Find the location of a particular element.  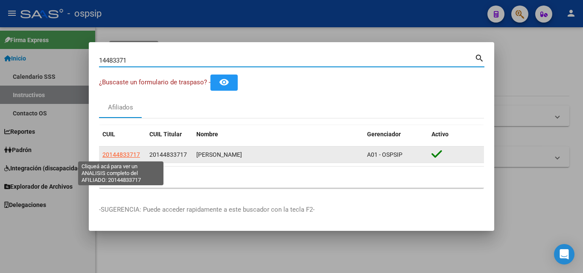

mat-icon: search is located at coordinates (479, 58).